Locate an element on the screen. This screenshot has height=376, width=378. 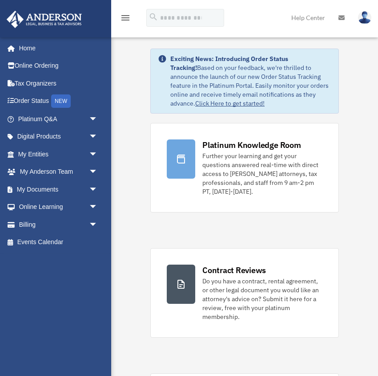
a: Billingarrow_drop_down is located at coordinates (59, 224).